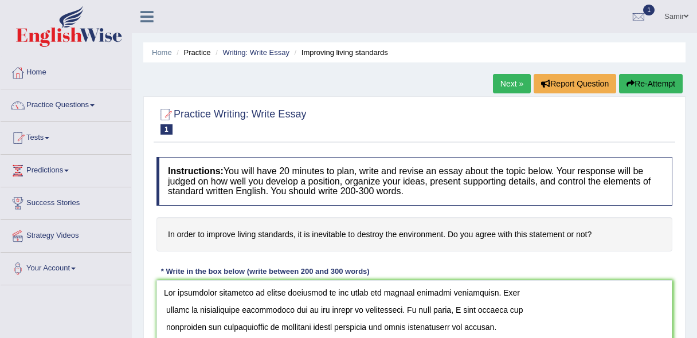  Describe the element at coordinates (192, 52) in the screenshot. I see `li: Practice` at that location.